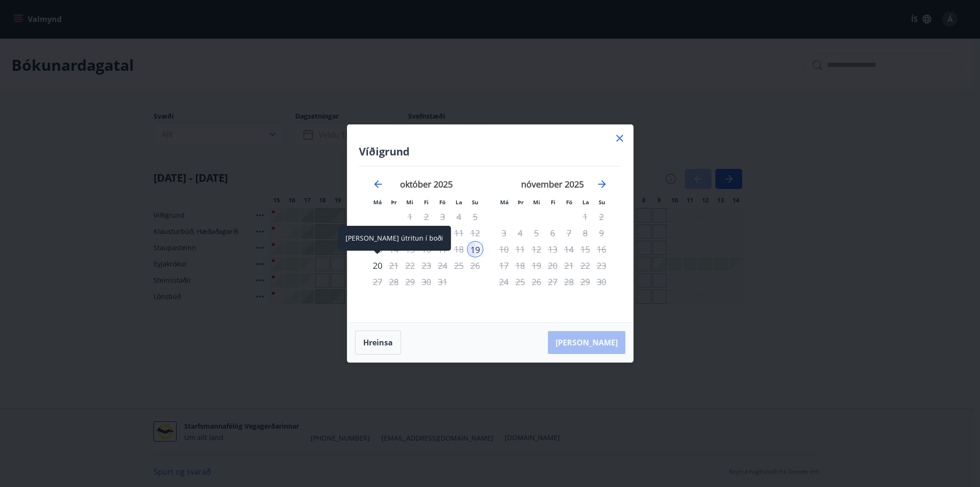 The width and height of the screenshot is (980, 487). Describe the element at coordinates (490, 151) in the screenshot. I see `h4: Víðigrund` at that location.